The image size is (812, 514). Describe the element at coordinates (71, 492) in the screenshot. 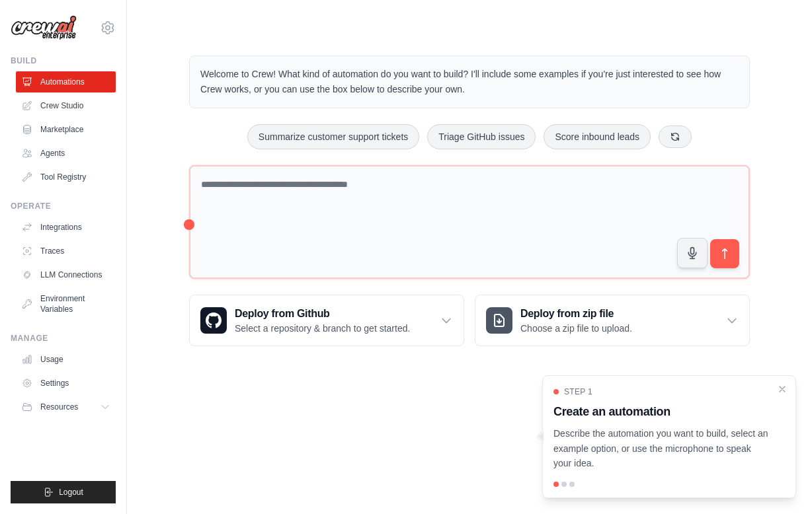

I see `span: Logout` at that location.